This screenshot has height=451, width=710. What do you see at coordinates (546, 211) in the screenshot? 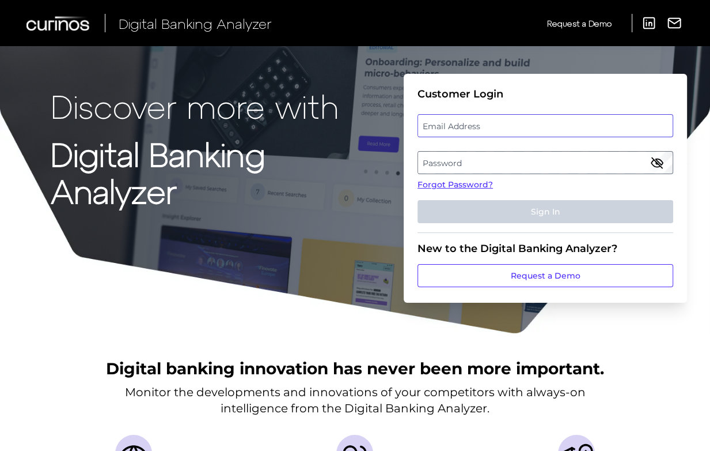
I see `button: Sign In` at bounding box center [546, 211].